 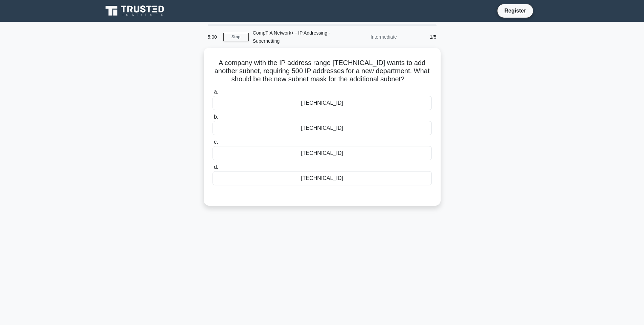 What do you see at coordinates (213, 37) in the screenshot?
I see `div: 5:00` at bounding box center [213, 37].